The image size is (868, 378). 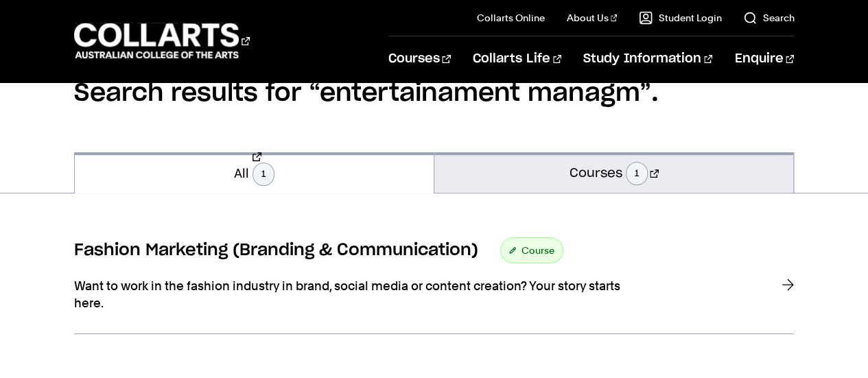 I want to click on a: All1, so click(x=254, y=173).